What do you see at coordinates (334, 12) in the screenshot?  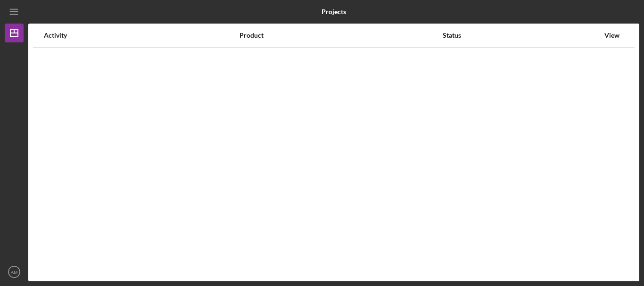 I see `b: Projects` at bounding box center [334, 12].